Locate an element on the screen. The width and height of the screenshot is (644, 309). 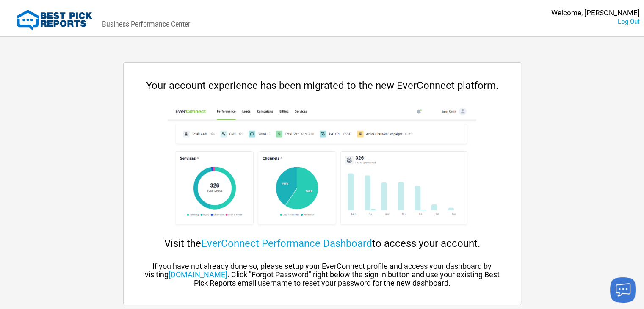
a: Log Out is located at coordinates (629, 21).